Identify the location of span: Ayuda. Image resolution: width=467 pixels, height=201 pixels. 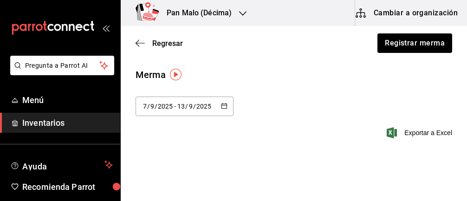
(61, 165).